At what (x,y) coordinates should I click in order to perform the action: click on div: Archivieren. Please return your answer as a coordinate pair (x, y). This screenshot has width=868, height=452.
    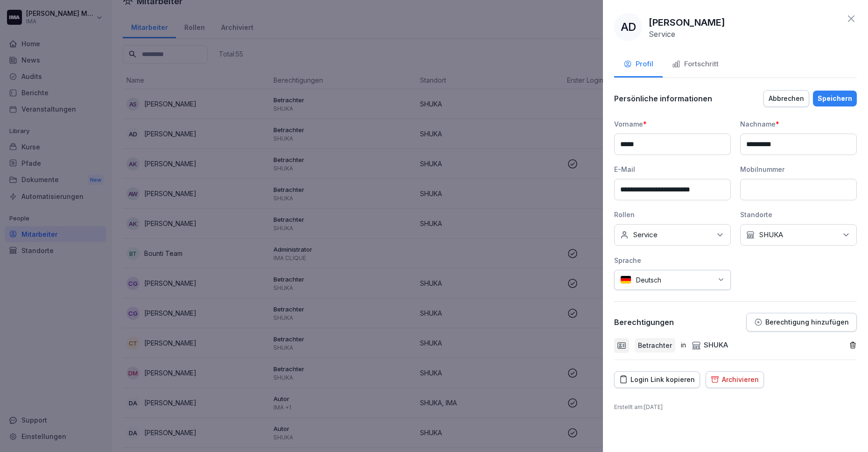
    Looking at the image, I should click on (735, 380).